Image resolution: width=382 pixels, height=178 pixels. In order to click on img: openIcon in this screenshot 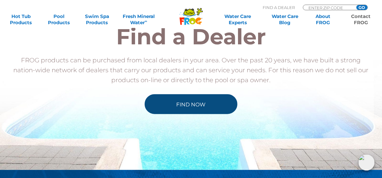, I will do `click(367, 162)`.